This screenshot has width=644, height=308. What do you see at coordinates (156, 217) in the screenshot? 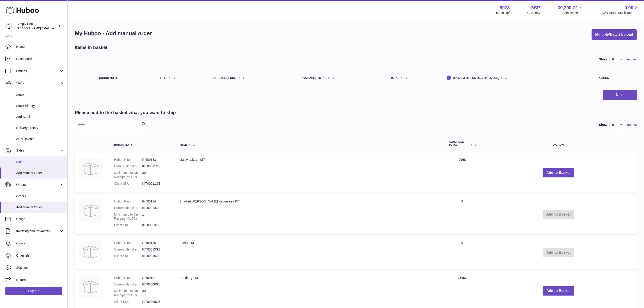
I see `dd: 1` at bounding box center [156, 217].